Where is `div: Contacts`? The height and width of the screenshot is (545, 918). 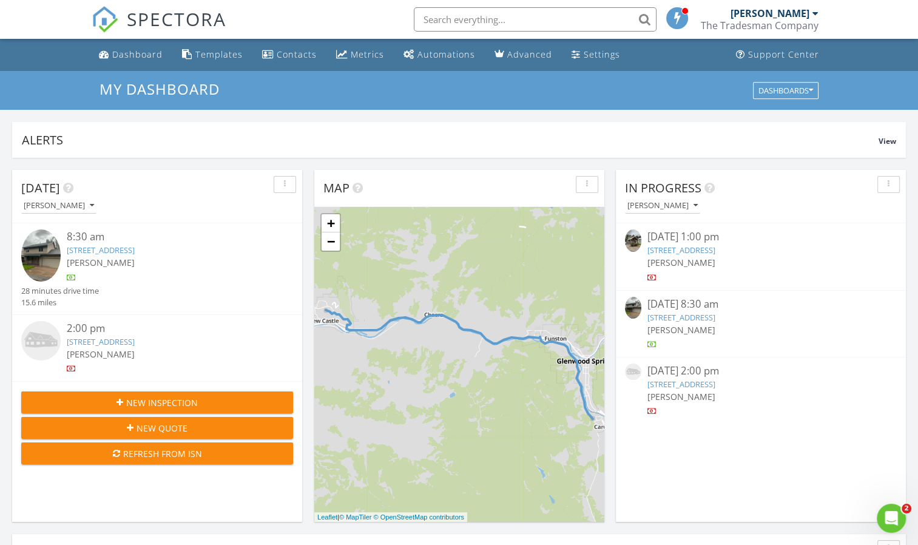
div: Contacts is located at coordinates (297, 54).